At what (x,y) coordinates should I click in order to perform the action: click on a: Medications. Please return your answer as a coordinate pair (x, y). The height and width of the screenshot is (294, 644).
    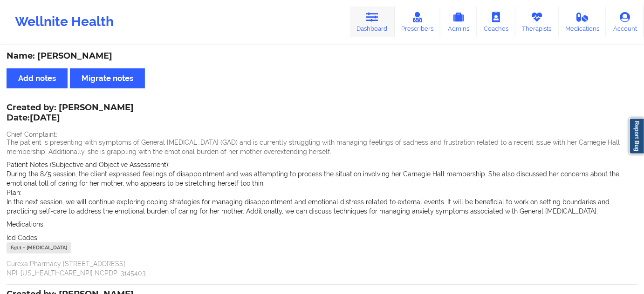
    Looking at the image, I should click on (583, 22).